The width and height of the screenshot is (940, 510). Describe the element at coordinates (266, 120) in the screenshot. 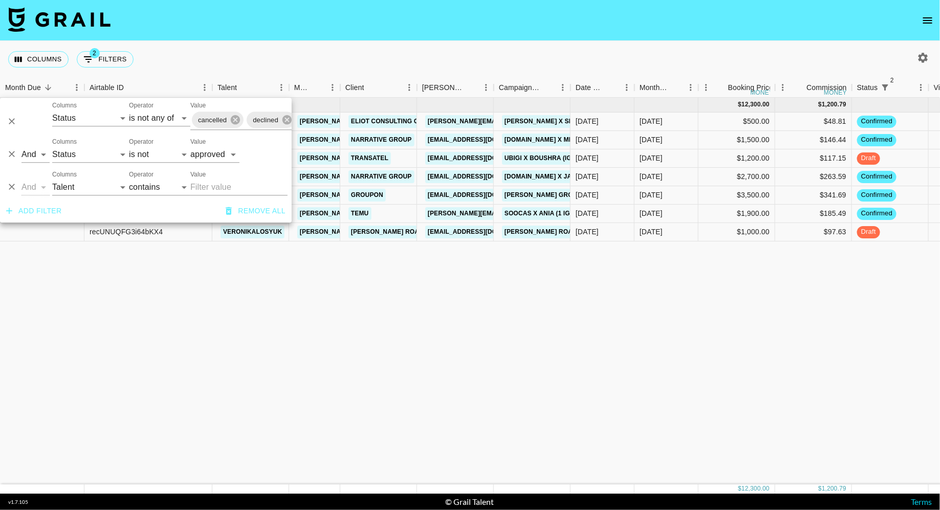

I see `span: declined` at that location.